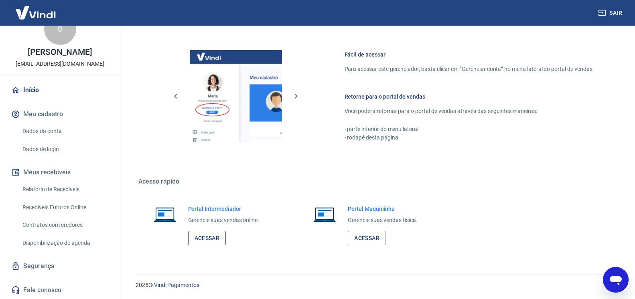 This screenshot has height=299, width=635. I want to click on h6: Retorne para o portal de vendas, so click(469, 97).